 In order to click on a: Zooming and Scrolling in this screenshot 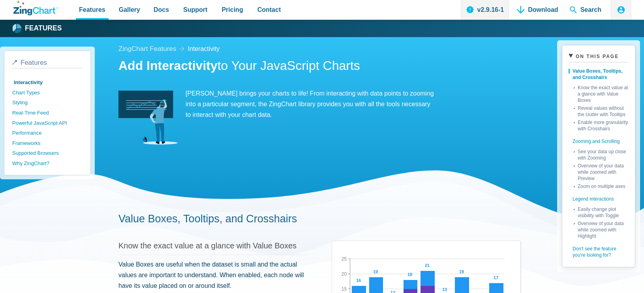, I will do `click(599, 139)`.